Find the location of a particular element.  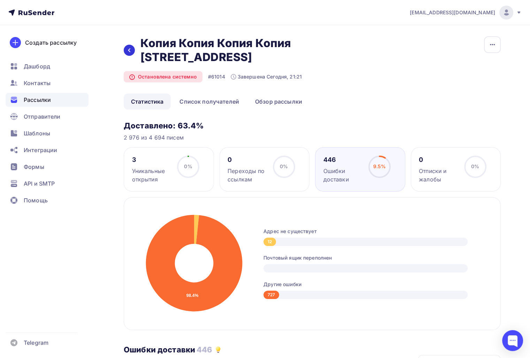

span: Интеграции is located at coordinates (40, 150).